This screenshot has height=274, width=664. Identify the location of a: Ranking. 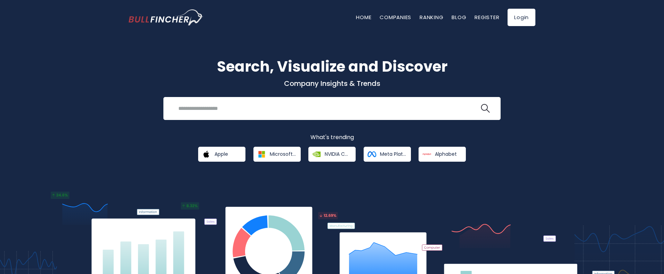
(432, 17).